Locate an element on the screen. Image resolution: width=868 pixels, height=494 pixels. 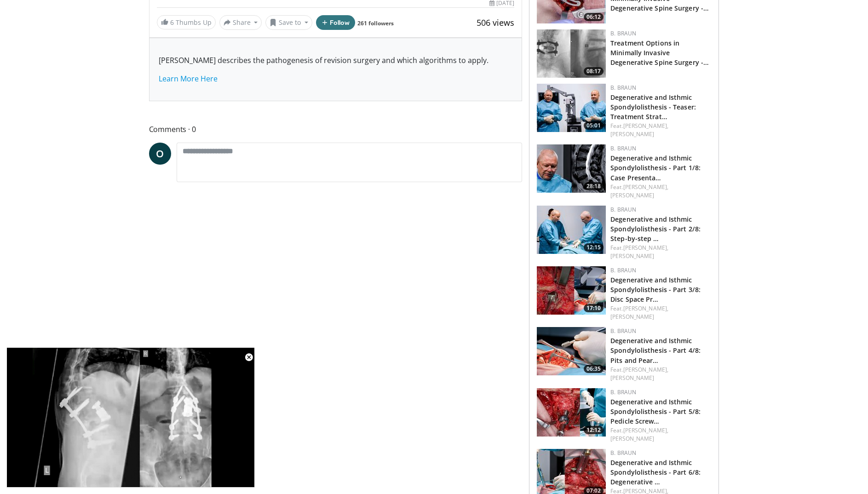
a: Degenerative and Isthmic Spondylolisthesis - Part 4/8: Pits and Pear… is located at coordinates (655, 350).